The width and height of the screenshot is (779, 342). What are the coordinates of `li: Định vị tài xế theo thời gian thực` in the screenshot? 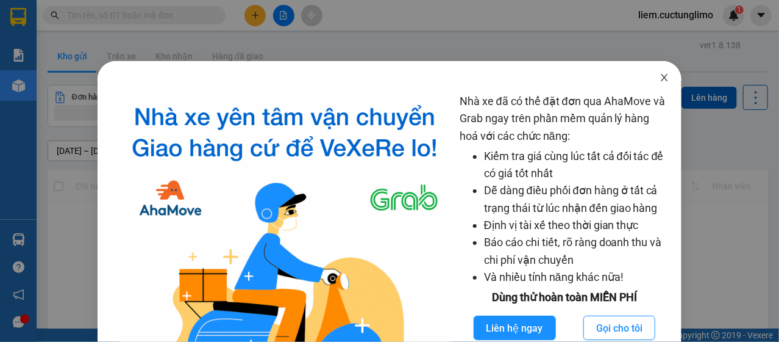 It's located at (577, 225).